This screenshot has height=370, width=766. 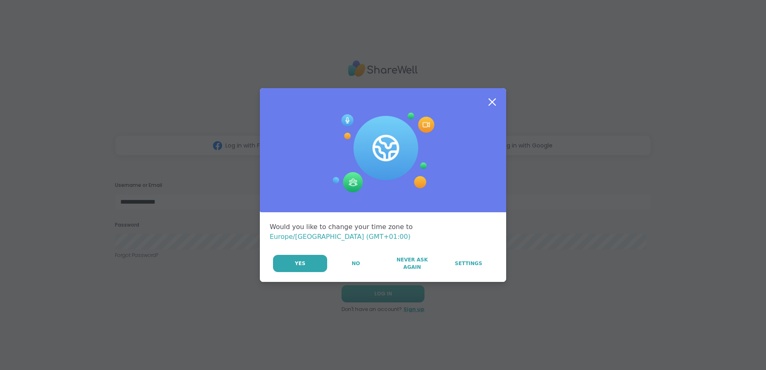 What do you see at coordinates (468, 264) in the screenshot?
I see `a: Settings` at bounding box center [468, 264].